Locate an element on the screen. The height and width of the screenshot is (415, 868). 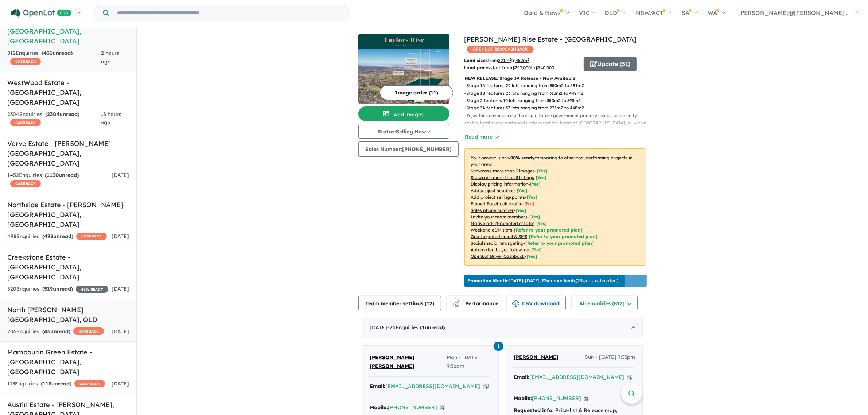
button: Update (51) is located at coordinates (609, 64).